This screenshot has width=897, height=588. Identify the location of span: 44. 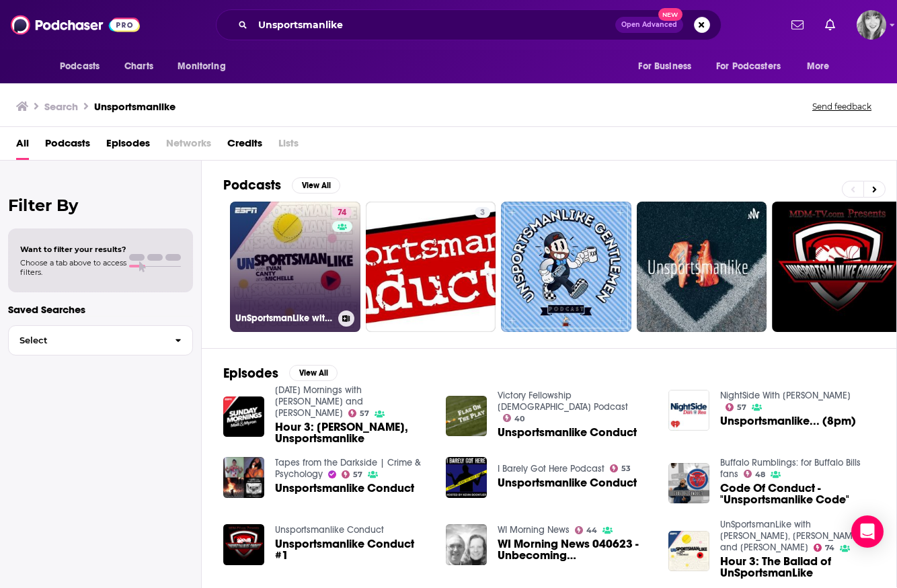
(592, 531).